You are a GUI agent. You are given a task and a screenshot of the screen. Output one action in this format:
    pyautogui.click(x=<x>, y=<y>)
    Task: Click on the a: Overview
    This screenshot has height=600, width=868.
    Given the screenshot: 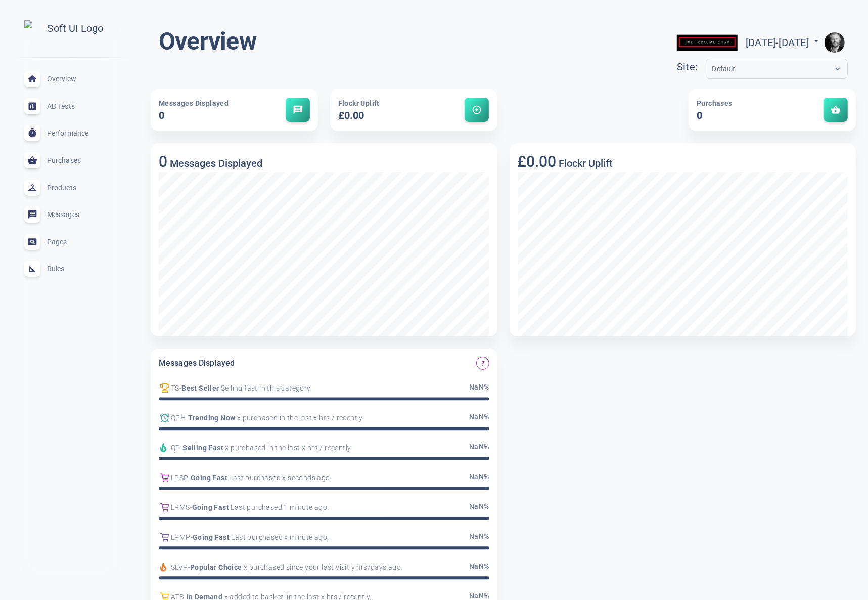 What is the action you would take?
    pyautogui.click(x=71, y=79)
    